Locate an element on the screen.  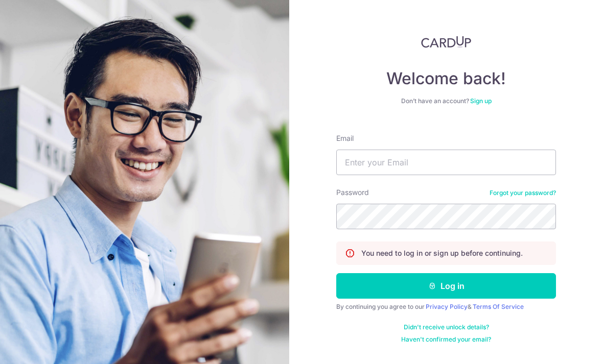
a: Forgot your password? is located at coordinates (523, 193).